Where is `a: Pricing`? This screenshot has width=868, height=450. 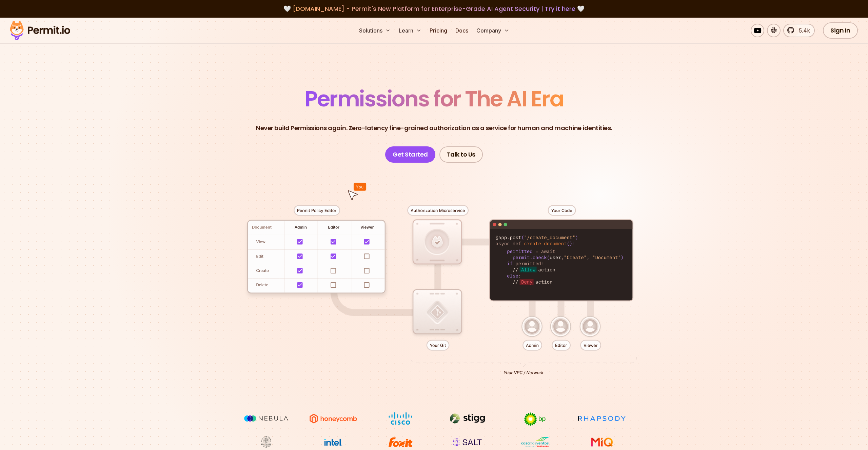 a: Pricing is located at coordinates (439, 31).